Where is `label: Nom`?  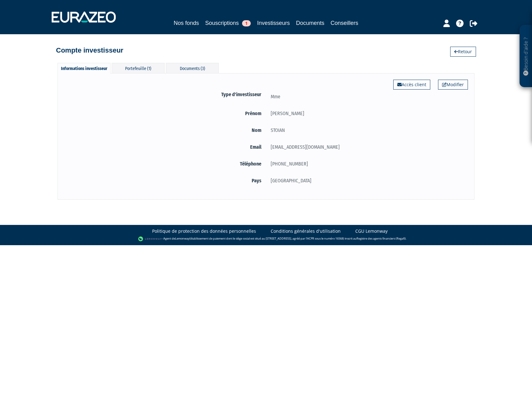
label: Nom is located at coordinates (165, 130).